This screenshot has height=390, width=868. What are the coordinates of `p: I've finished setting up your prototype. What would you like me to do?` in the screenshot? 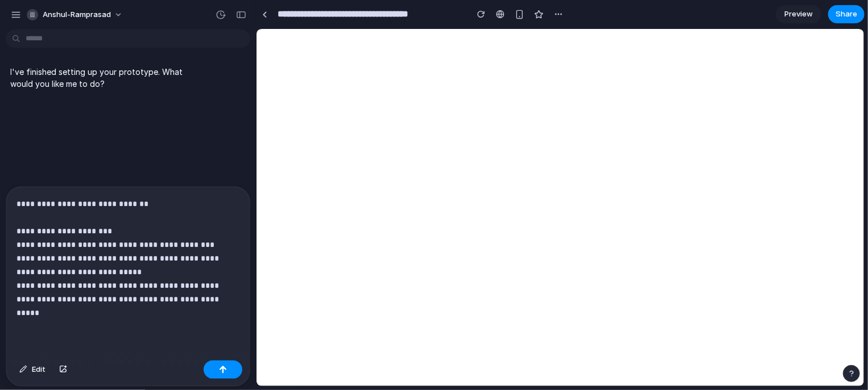 It's located at (105, 78).